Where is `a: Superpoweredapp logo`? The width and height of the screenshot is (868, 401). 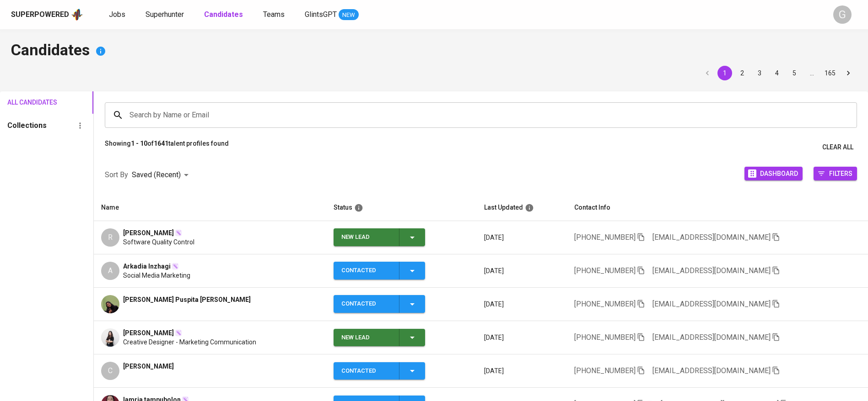 a: Superpoweredapp logo is located at coordinates (47, 14).